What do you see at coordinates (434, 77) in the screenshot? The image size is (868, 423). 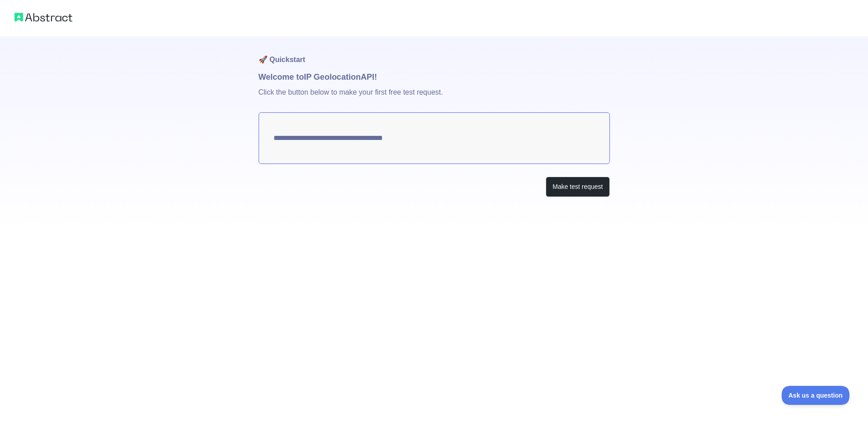 I see `h1: Welcome to IP Geolocation API!` at bounding box center [434, 77].